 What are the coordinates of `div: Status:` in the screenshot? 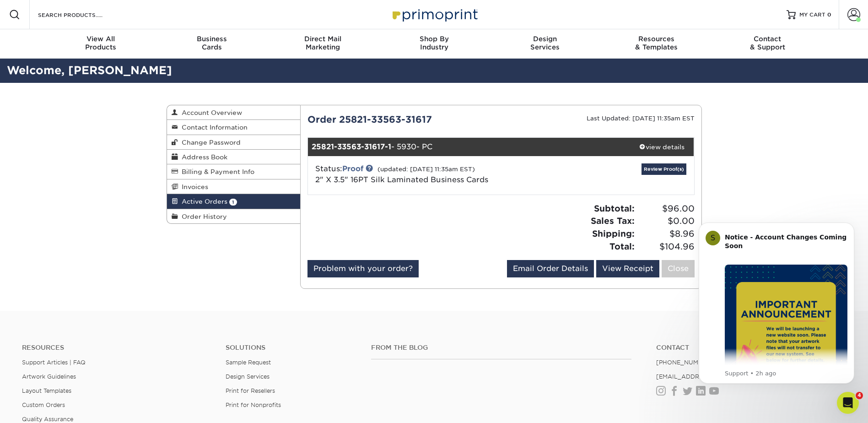 It's located at (436, 175).